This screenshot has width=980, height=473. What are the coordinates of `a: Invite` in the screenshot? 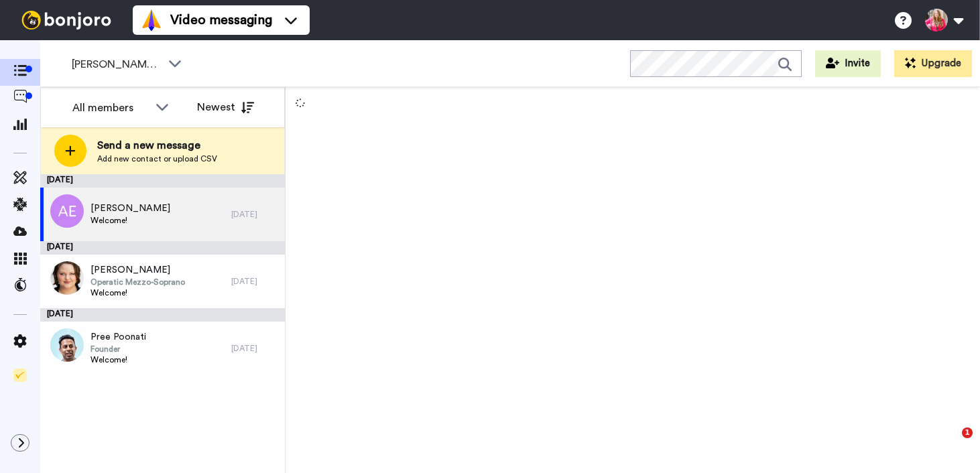 It's located at (848, 63).